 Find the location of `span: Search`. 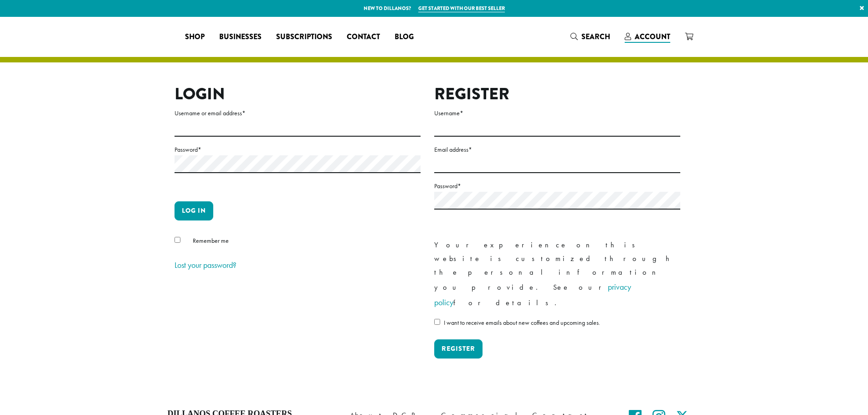

span: Search is located at coordinates (595, 37).